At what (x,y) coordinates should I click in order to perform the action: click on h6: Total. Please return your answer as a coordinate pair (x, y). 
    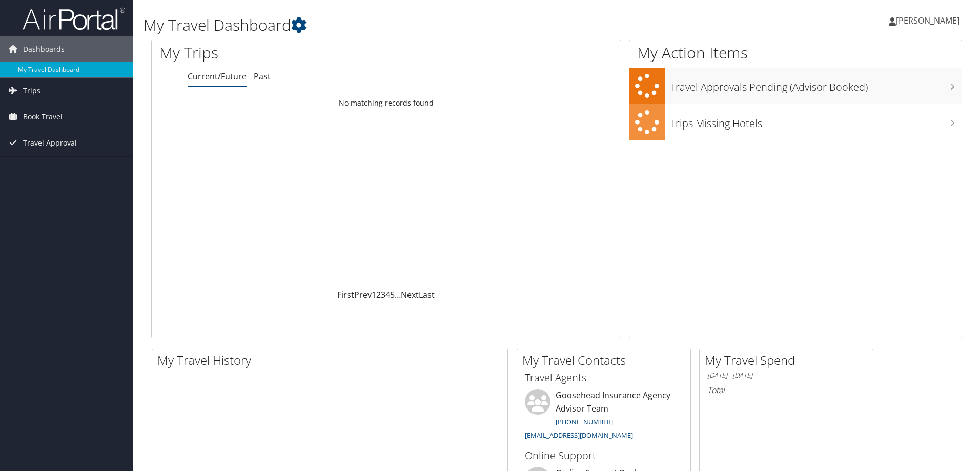
    Looking at the image, I should click on (787, 390).